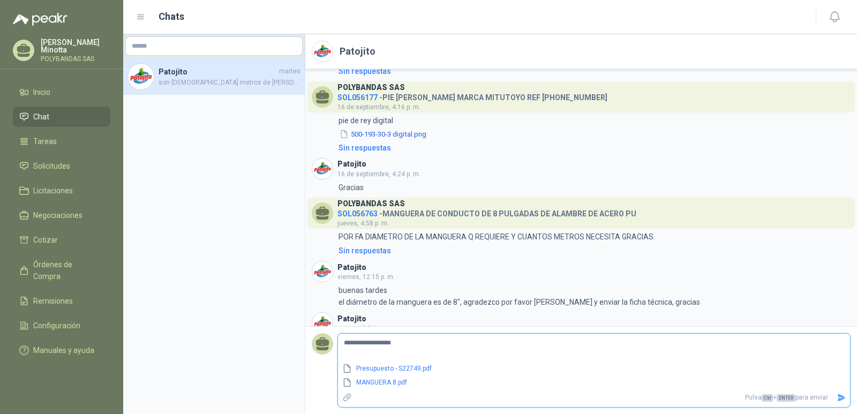 This screenshot has height=414, width=857. What do you see at coordinates (595, 397) in the screenshot?
I see `p: Pulsa + para enviar` at bounding box center [595, 397].